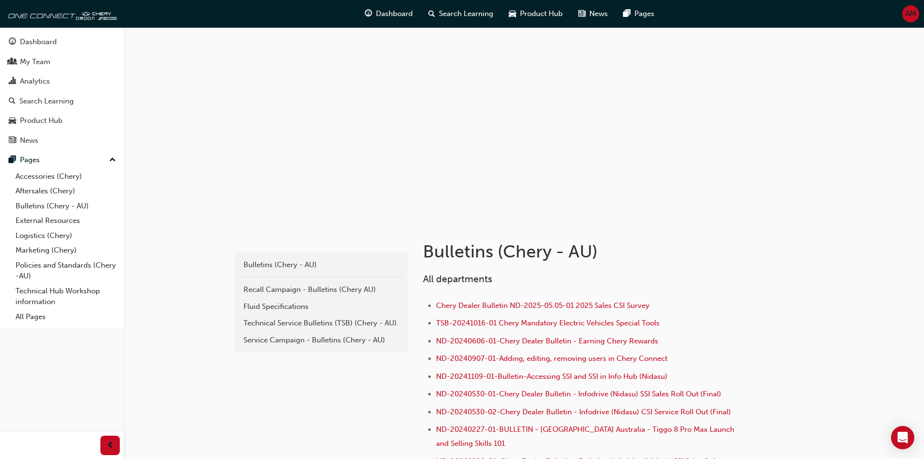 Image resolution: width=924 pixels, height=459 pixels. I want to click on a: News, so click(62, 140).